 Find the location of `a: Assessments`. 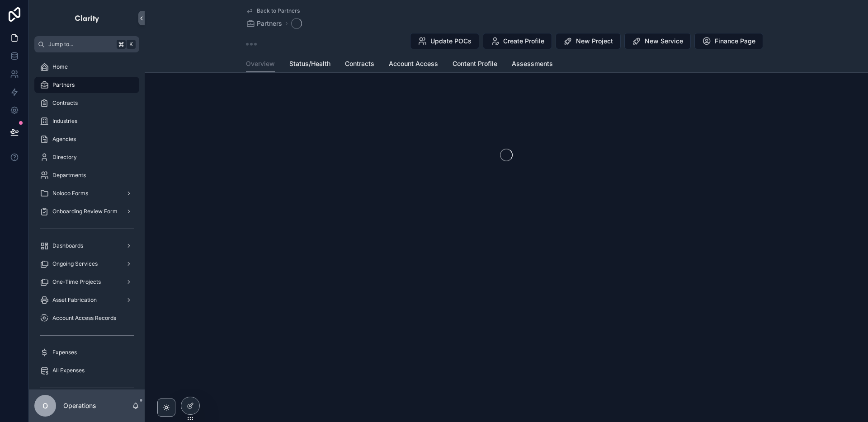

a: Assessments is located at coordinates (532, 65).